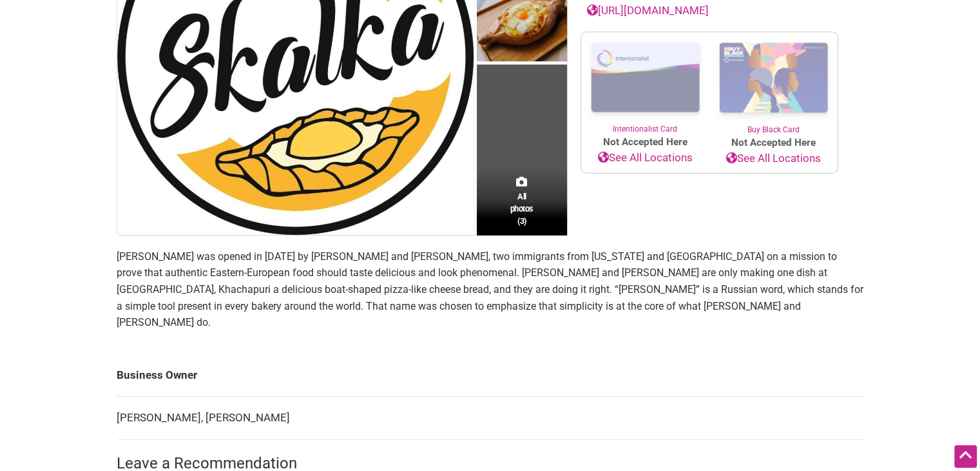  I want to click on img: Intentionalist Card, so click(645, 77).